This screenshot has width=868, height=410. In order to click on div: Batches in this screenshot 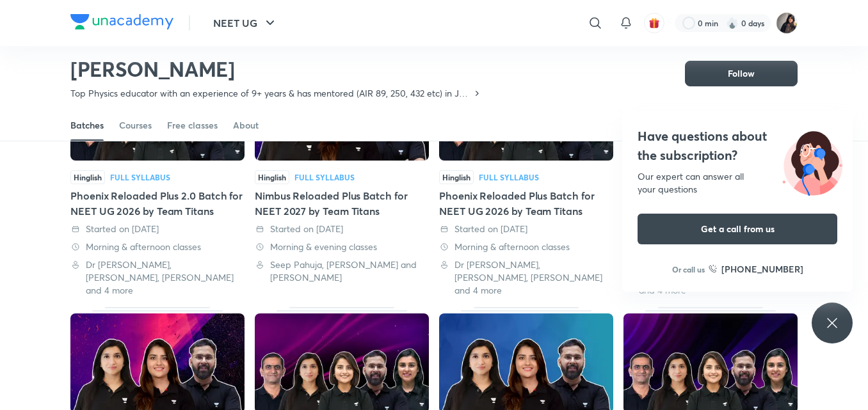, I will do `click(87, 125)`.